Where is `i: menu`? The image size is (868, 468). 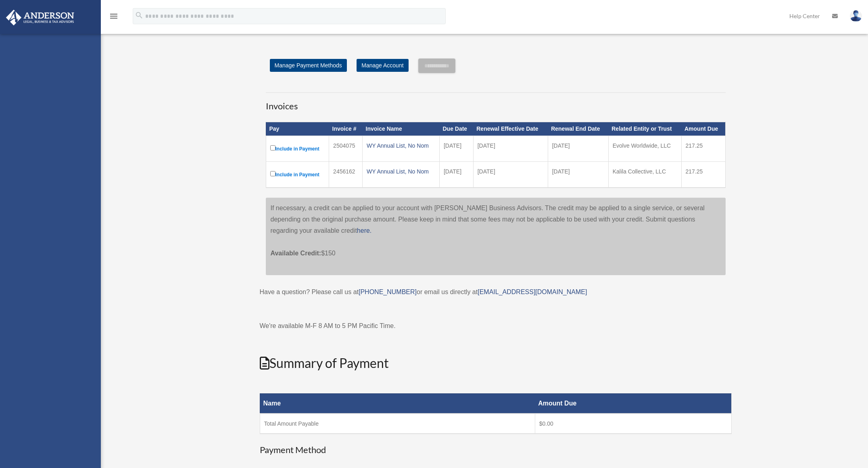 i: menu is located at coordinates (114, 16).